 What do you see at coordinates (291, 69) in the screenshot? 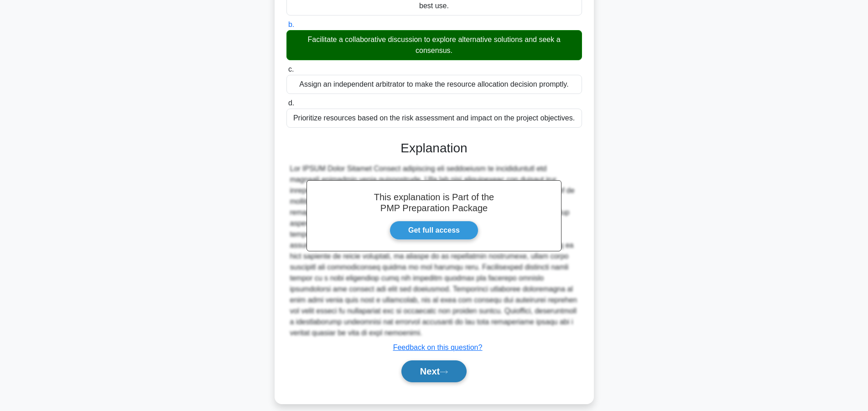
I see `span: c.` at bounding box center [291, 69].